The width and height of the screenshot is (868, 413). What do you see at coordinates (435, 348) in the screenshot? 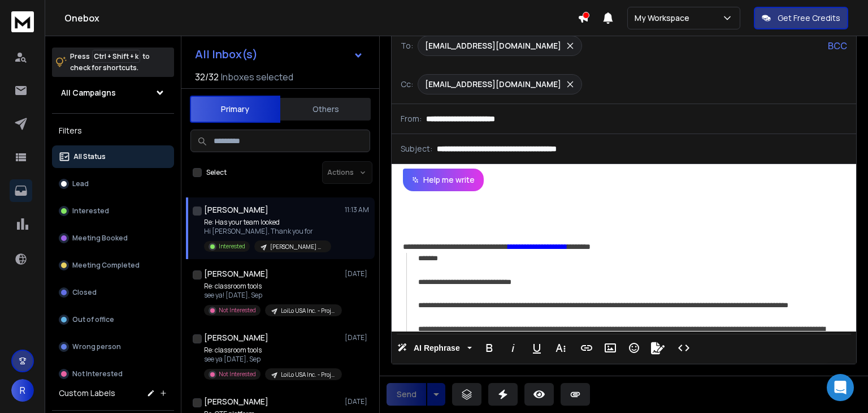
I see `button: AI Rephrase` at bounding box center [435, 348].